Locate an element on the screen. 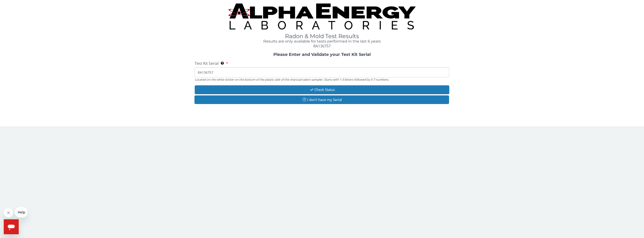 The width and height of the screenshot is (644, 238). strong: Please Enter and Validate your Test Kit Serial is located at coordinates (322, 54).